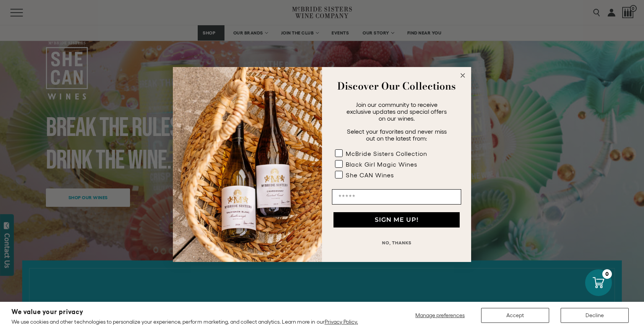 This screenshot has width=644, height=329. I want to click on div: She CAN Wines, so click(370, 175).